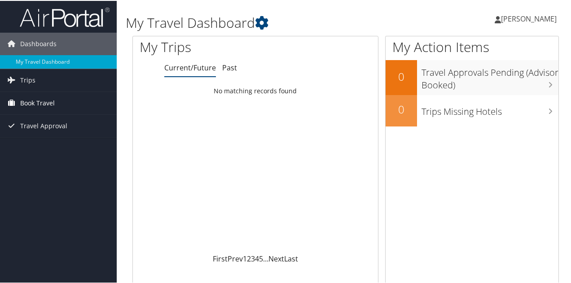 The height and width of the screenshot is (283, 571). What do you see at coordinates (272, 22) in the screenshot?
I see `h1: My Travel Dashboard` at bounding box center [272, 22].